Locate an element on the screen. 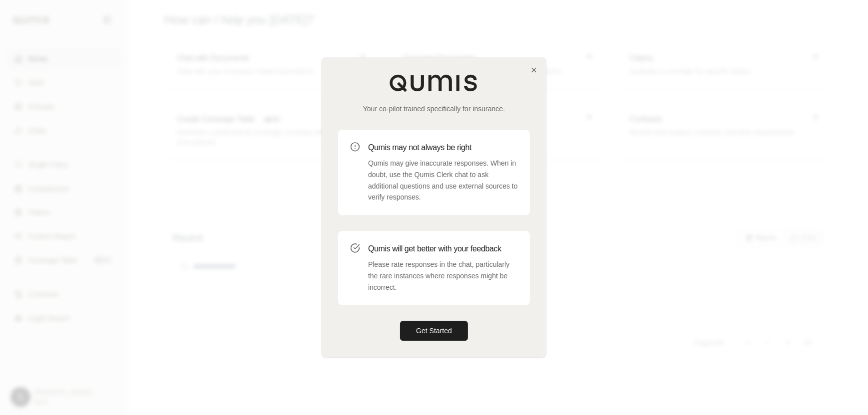 The image size is (868, 415). button: Get Started is located at coordinates (434, 331).